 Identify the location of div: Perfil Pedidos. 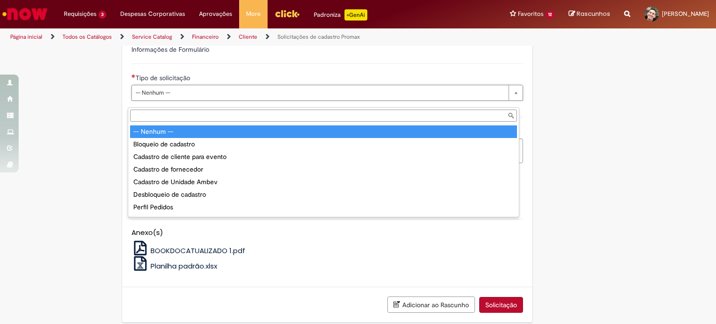
(324, 207).